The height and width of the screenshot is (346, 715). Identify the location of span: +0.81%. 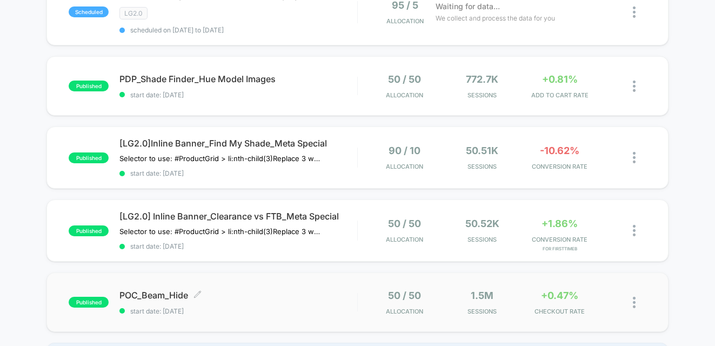
(560, 79).